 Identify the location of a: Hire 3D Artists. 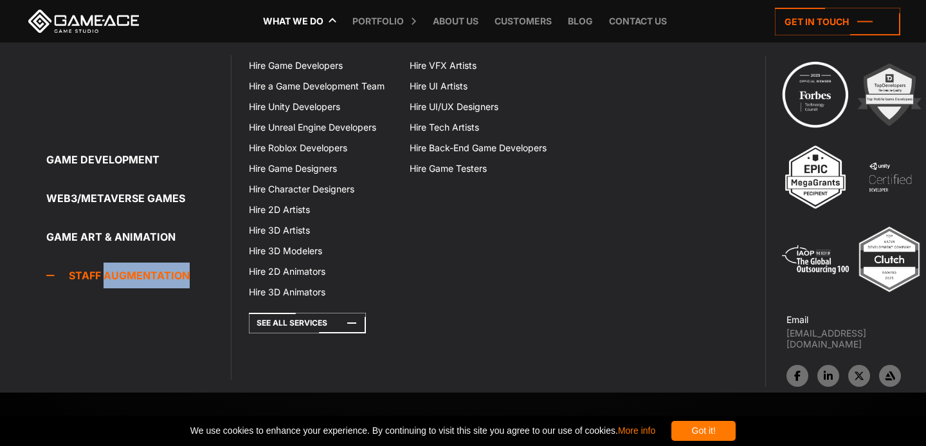
(322, 230).